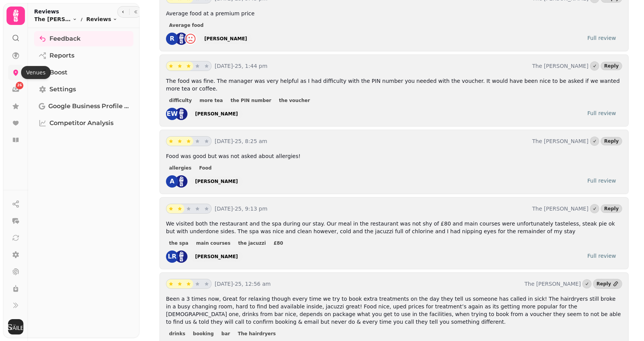 Image resolution: width=644 pixels, height=341 pixels. Describe the element at coordinates (81, 123) in the screenshot. I see `span: Competitor Analysis` at that location.